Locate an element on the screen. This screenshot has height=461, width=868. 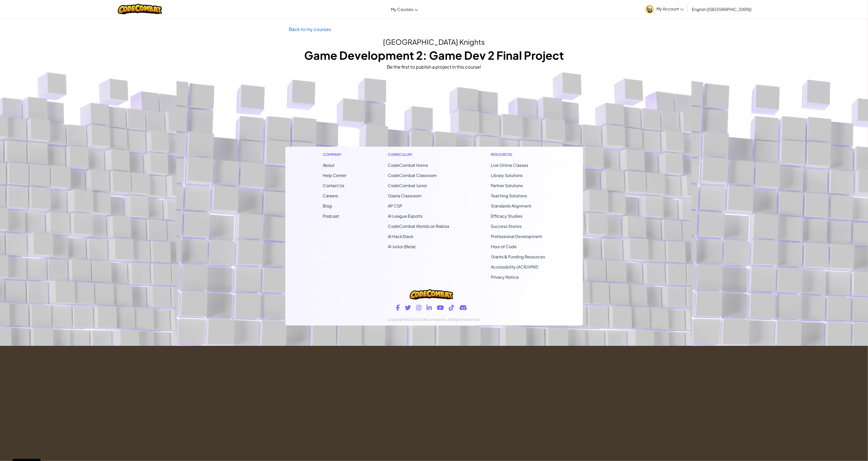
h1: Company is located at coordinates (335, 154).